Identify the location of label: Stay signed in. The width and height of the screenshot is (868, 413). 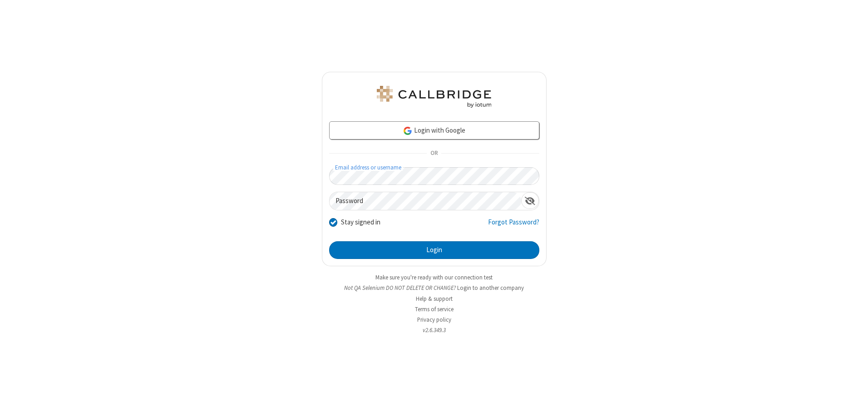
(361, 222).